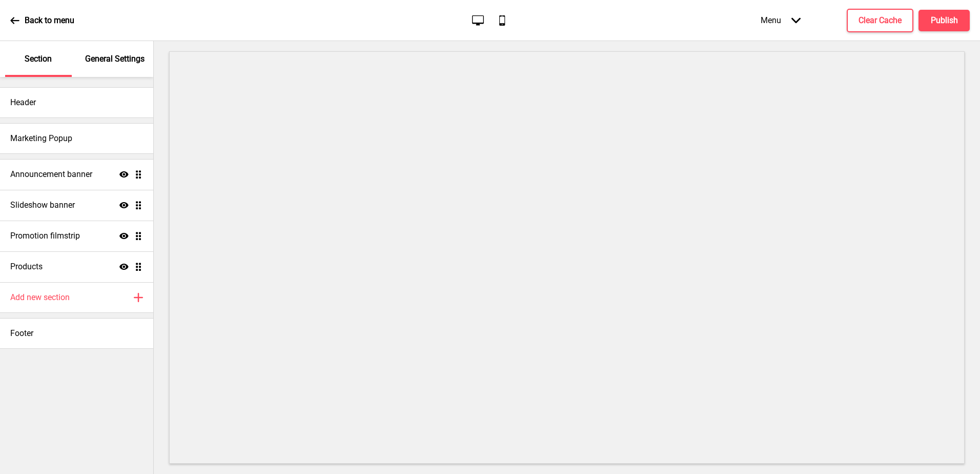 This screenshot has height=474, width=980. I want to click on h4: Clear Cache, so click(880, 20).